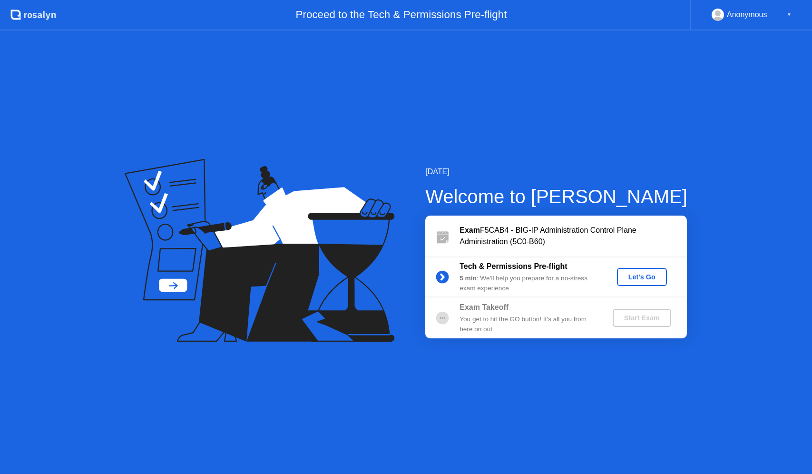  Describe the element at coordinates (513, 266) in the screenshot. I see `b: Tech & Permissions Pre-flight` at that location.